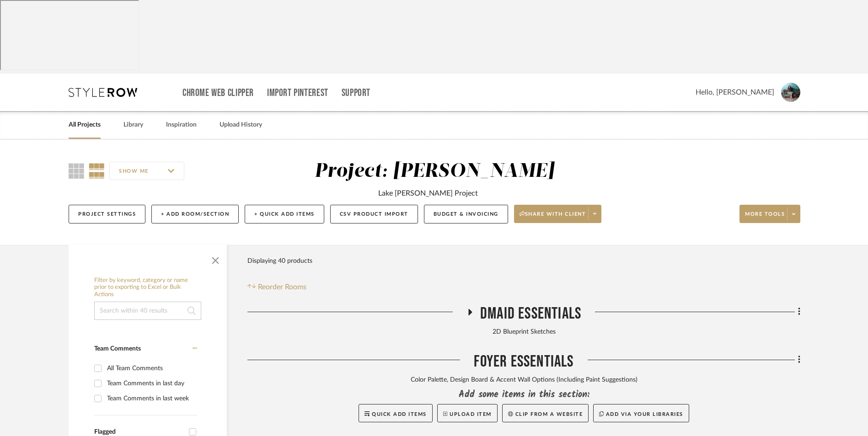 This screenshot has height=436, width=868. What do you see at coordinates (523, 332) in the screenshot?
I see `div: 2D Blueprint Sketches` at bounding box center [523, 332].